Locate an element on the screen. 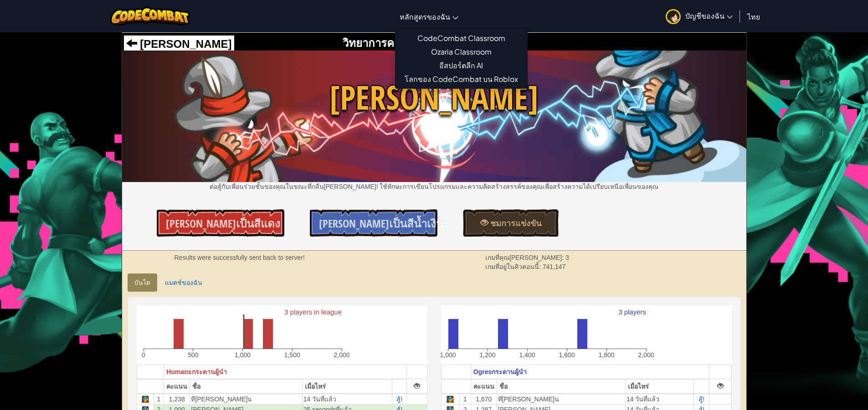 The width and height of the screenshot is (868, 410). span: ไทย is located at coordinates (754, 17).